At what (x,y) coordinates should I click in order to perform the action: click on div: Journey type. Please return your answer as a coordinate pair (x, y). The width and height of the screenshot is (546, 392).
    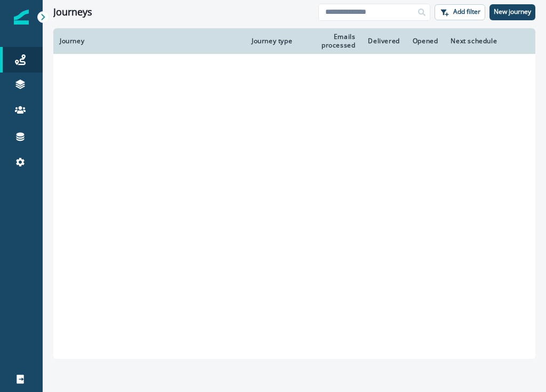
    Looking at the image, I should click on (273, 41).